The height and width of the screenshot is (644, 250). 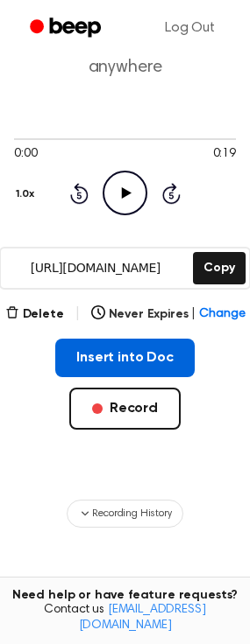 What do you see at coordinates (219, 268) in the screenshot?
I see `button: Copy` at bounding box center [219, 268].